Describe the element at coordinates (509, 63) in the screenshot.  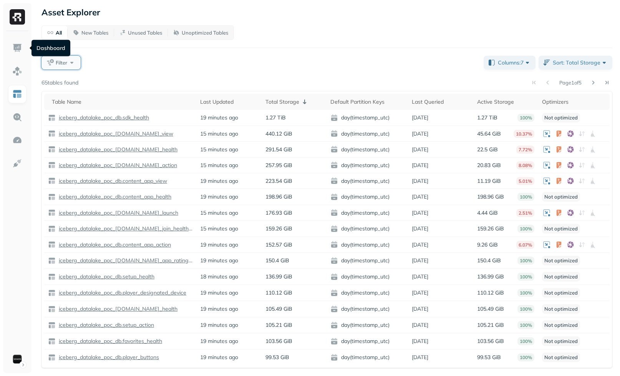
I see `button: Columns:7` at that location.